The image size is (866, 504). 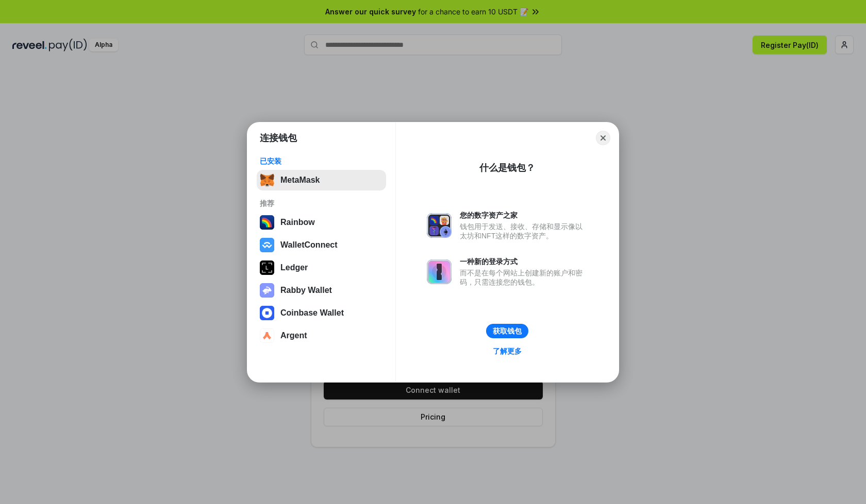 I want to click on div: MetaMask, so click(x=299, y=181).